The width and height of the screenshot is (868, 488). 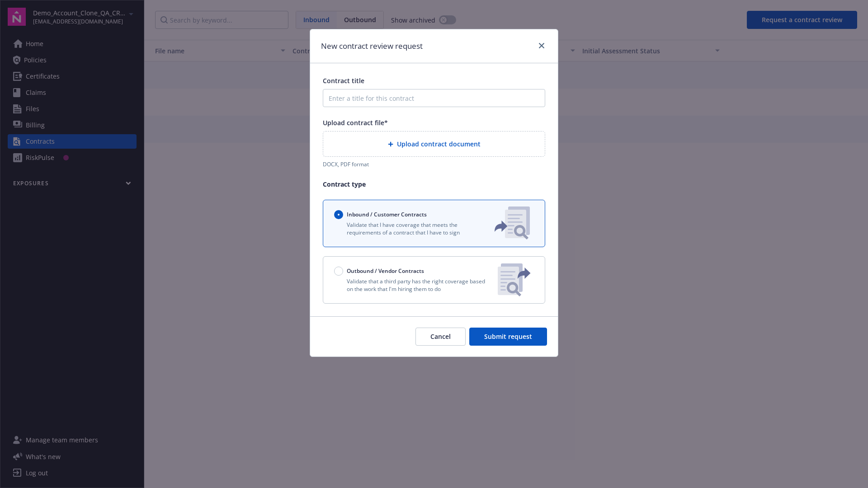 I want to click on a: close, so click(x=542, y=46).